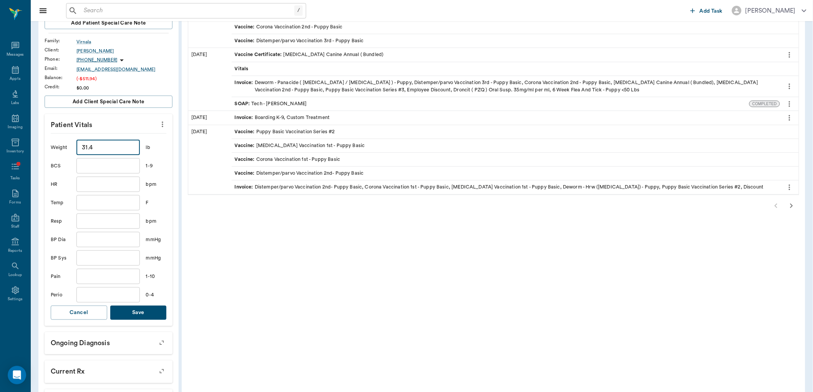 This screenshot has height=392, width=813. What do you see at coordinates (108, 124) in the screenshot?
I see `p: Patient Vitals` at bounding box center [108, 124].